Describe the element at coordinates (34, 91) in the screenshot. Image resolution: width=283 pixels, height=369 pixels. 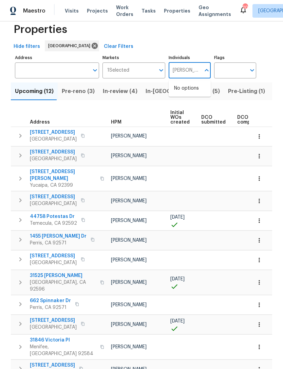
I see `span: Upcoming (12)` at that location.